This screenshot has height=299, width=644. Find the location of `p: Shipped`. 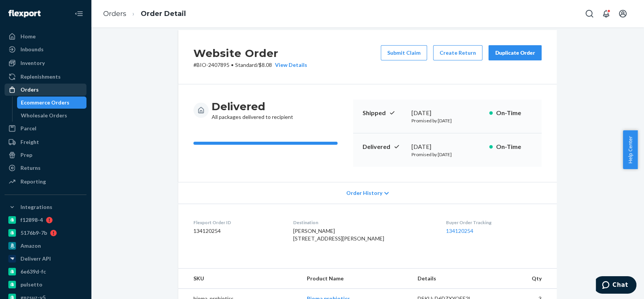

p: Shipped is located at coordinates (384, 113).